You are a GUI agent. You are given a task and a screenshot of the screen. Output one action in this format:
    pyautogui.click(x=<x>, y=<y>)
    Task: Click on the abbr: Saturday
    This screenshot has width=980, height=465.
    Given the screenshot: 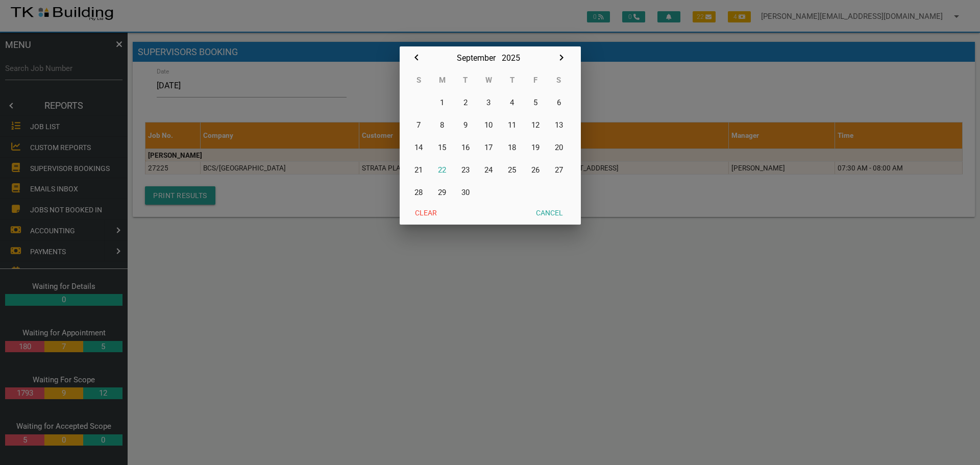 What is the action you would take?
    pyautogui.click(x=559, y=80)
    